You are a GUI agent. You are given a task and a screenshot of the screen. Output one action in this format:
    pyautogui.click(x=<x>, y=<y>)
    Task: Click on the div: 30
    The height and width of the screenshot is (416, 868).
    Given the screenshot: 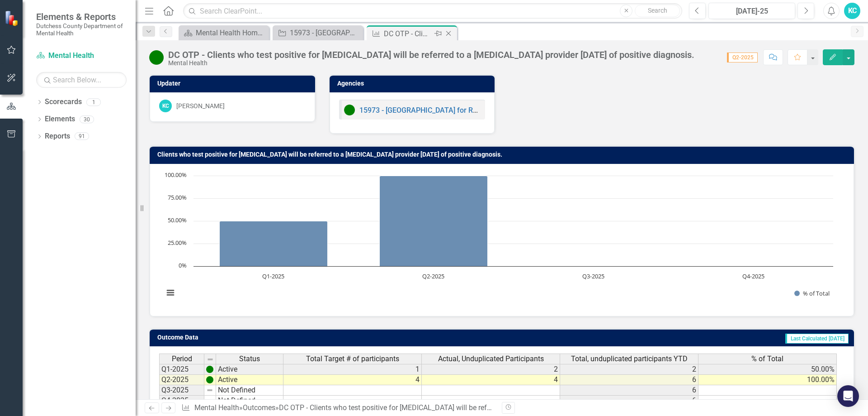 What is the action you would take?
    pyautogui.click(x=87, y=119)
    